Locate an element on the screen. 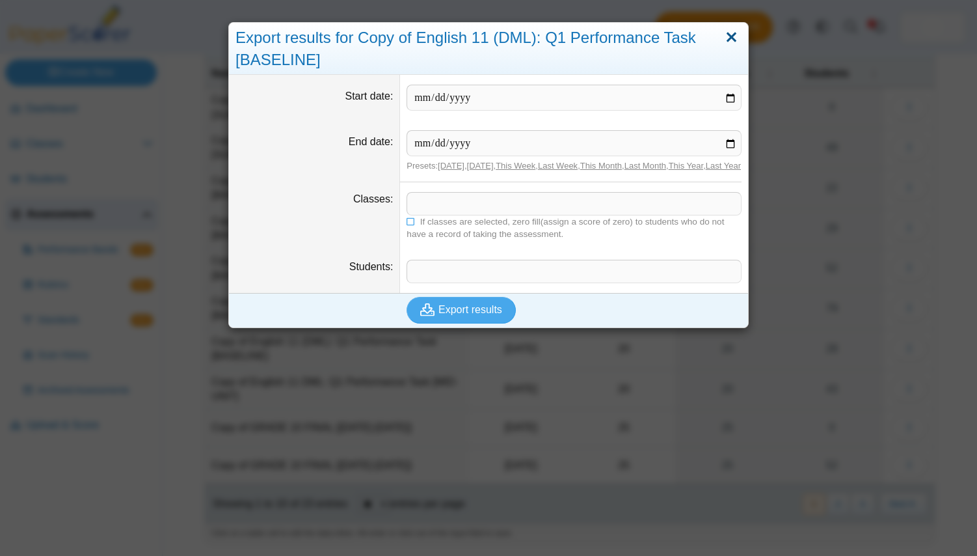 The height and width of the screenshot is (556, 977). a: Last Year is located at coordinates (723, 165).